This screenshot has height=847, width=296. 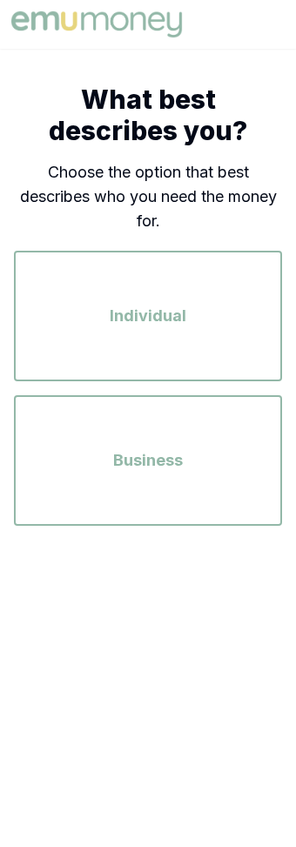 I want to click on button: Business, so click(x=148, y=460).